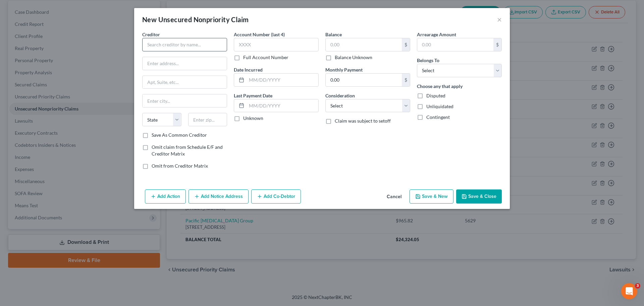 The width and height of the screenshot is (644, 306). What do you see at coordinates (363, 120) in the screenshot?
I see `span: Claim was subject to setoff` at bounding box center [363, 120].